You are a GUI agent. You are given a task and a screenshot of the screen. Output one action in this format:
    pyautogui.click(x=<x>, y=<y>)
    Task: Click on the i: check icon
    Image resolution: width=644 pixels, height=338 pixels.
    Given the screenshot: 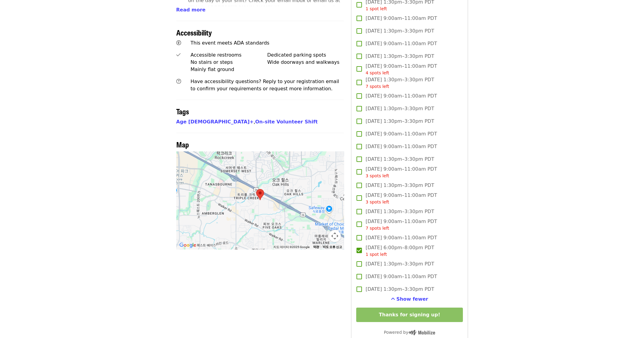 What is the action you would take?
    pyautogui.click(x=178, y=55)
    